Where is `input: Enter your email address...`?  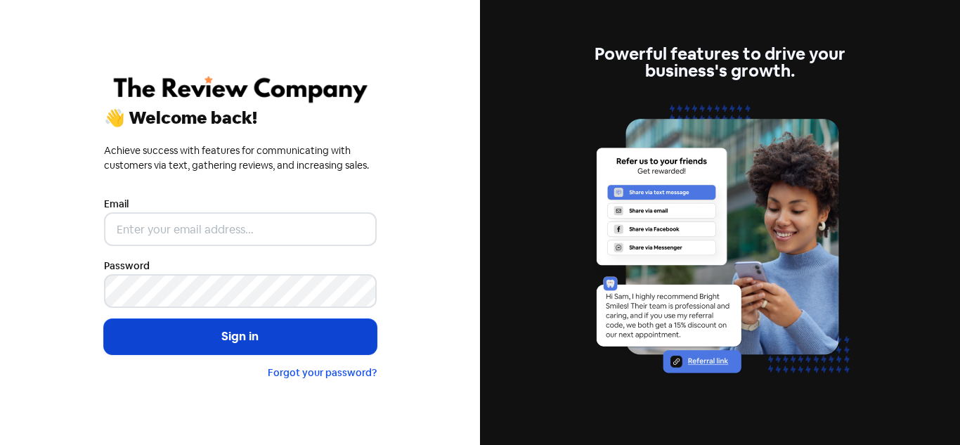 input: Enter your email address... is located at coordinates (240, 229).